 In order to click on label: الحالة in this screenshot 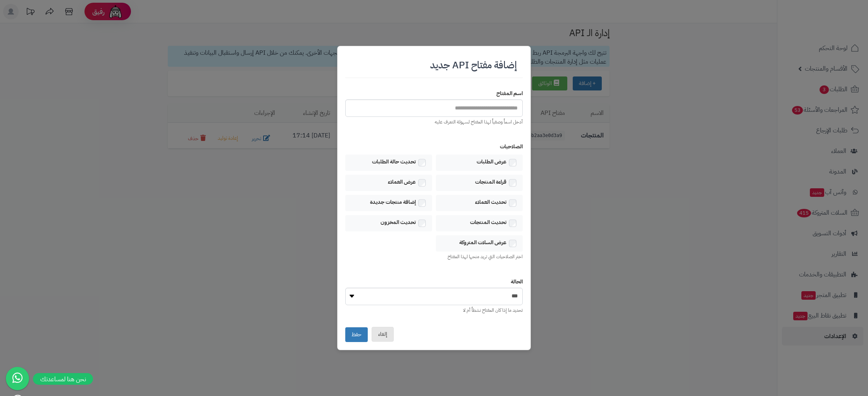, I will do `click(434, 282)`.